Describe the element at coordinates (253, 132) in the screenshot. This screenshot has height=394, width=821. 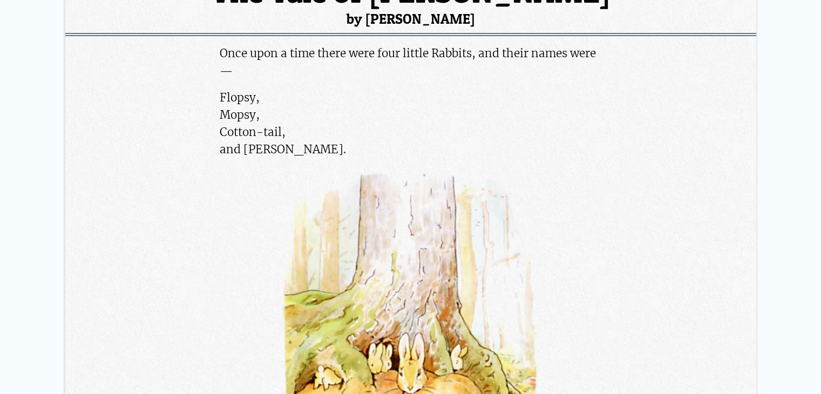
I see `span: Cotton-tail,` at that location.